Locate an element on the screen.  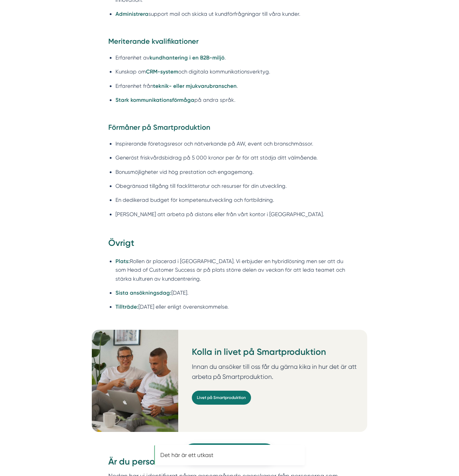
h3: Kolla in livet på Smartproduktion is located at coordinates (277, 354).